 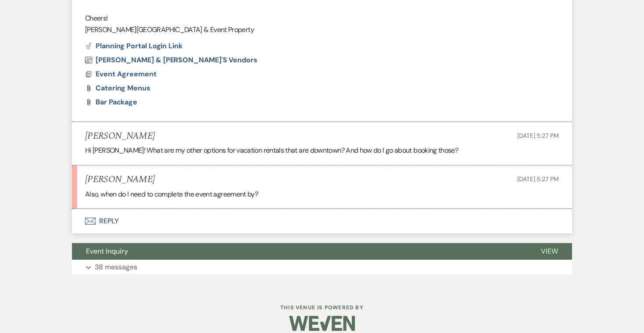 What do you see at coordinates (123, 89) in the screenshot?
I see `a: Catering Menus` at bounding box center [123, 89].